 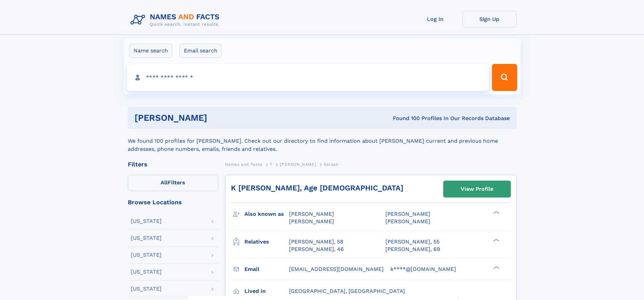 What do you see at coordinates (489, 19) in the screenshot?
I see `a: Sign Up` at bounding box center [489, 19].